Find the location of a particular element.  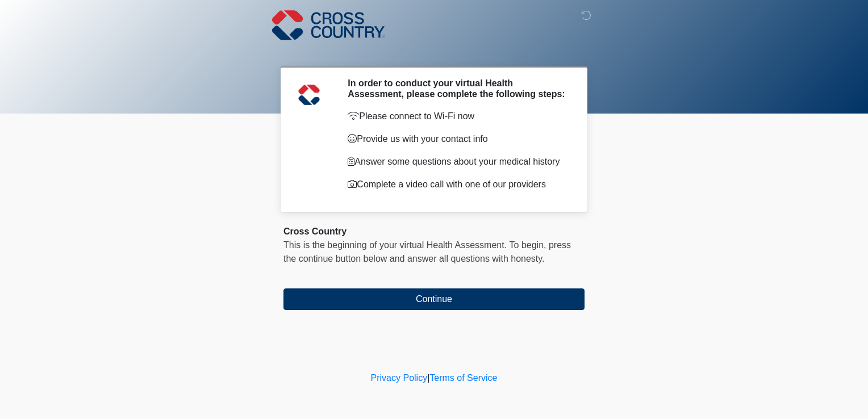

p: Complete a video call with one of our providers is located at coordinates (457, 185).